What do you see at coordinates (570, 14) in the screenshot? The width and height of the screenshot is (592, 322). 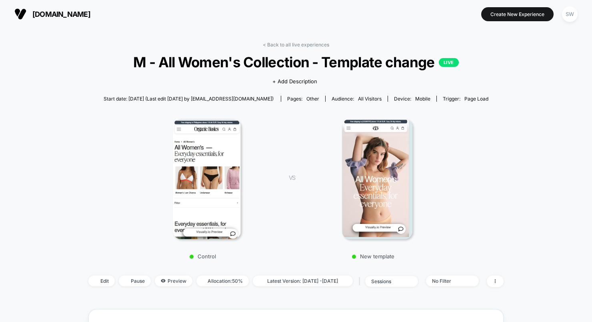 I see `button: SW` at bounding box center [570, 14].